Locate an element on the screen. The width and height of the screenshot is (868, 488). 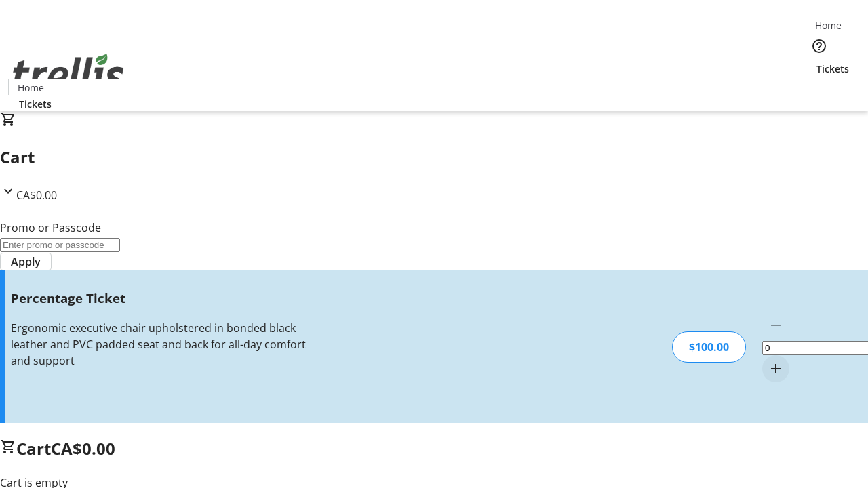
h3: Percentage Ticket is located at coordinates (159, 298).